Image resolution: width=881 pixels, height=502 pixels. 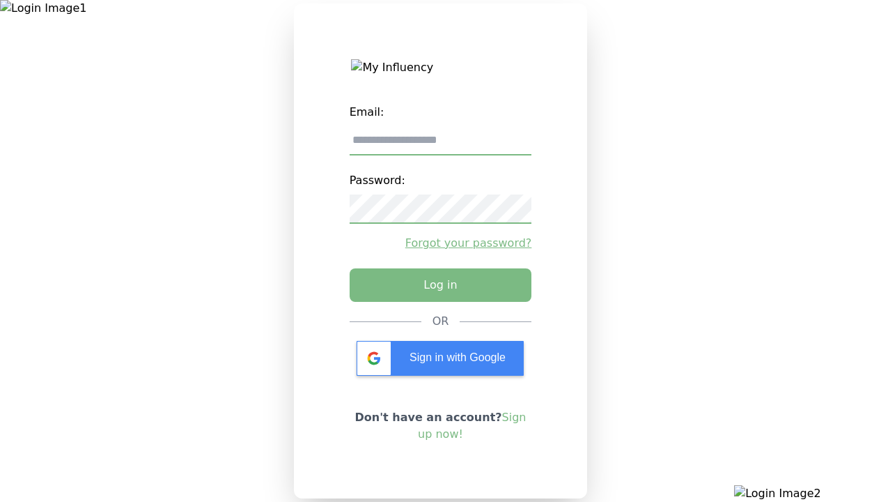 I want to click on button: Log in, so click(x=441, y=285).